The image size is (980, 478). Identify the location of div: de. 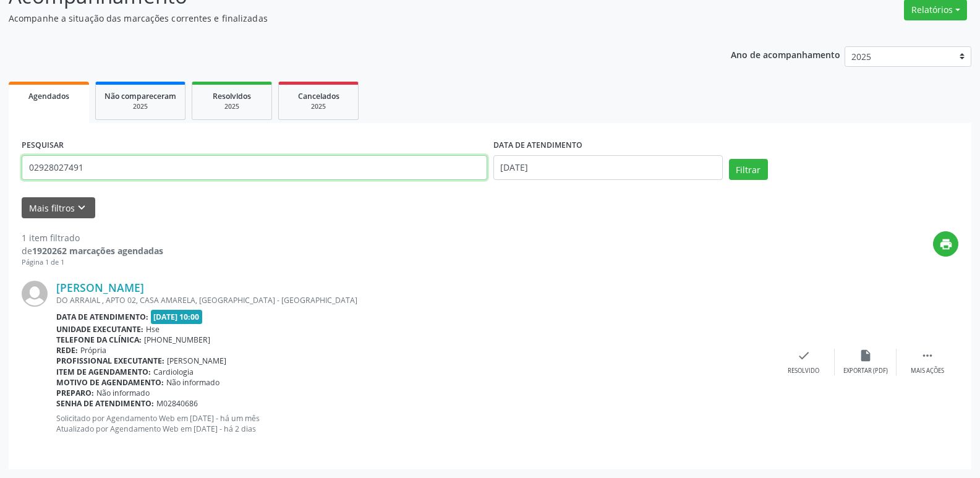
(92, 251).